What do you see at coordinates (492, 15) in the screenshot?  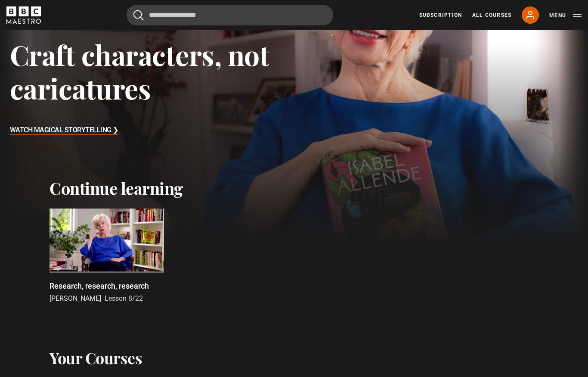 I see `a: All Courses` at bounding box center [492, 15].